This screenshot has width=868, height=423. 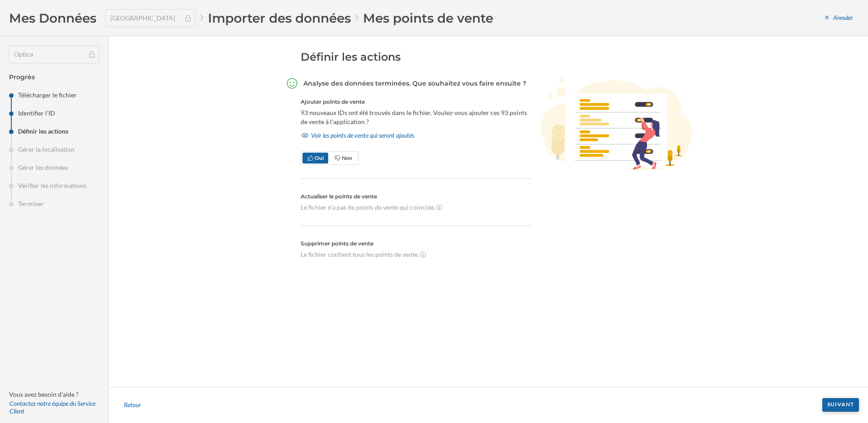 I want to click on li: Définir les actions, so click(x=54, y=131).